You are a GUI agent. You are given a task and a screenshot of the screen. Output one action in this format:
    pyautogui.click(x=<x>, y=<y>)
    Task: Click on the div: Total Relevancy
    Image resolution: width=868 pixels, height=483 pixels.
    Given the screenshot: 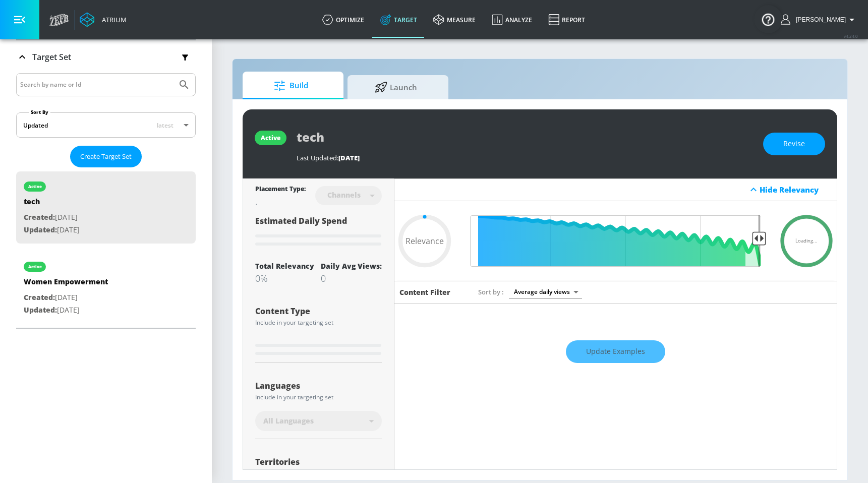 What is the action you would take?
    pyautogui.click(x=285, y=266)
    